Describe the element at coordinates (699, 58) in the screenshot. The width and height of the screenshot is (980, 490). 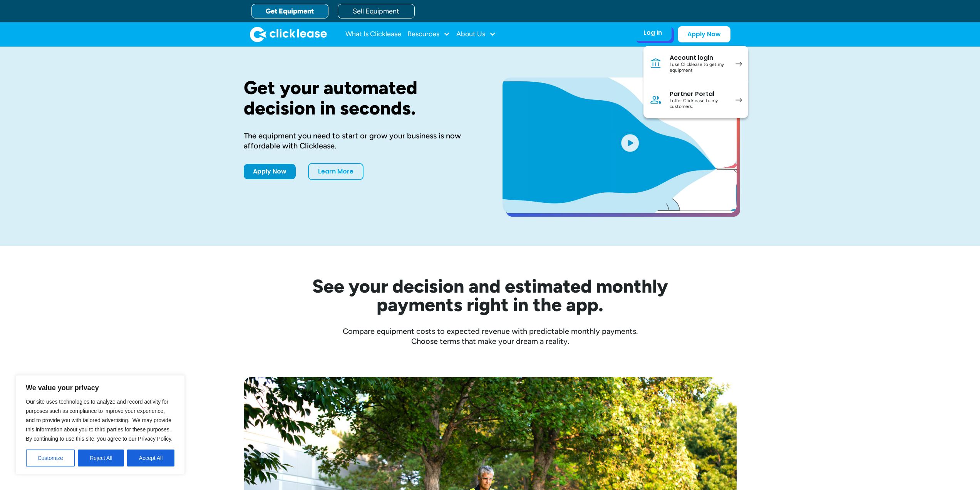
I see `div: Account login` at that location.